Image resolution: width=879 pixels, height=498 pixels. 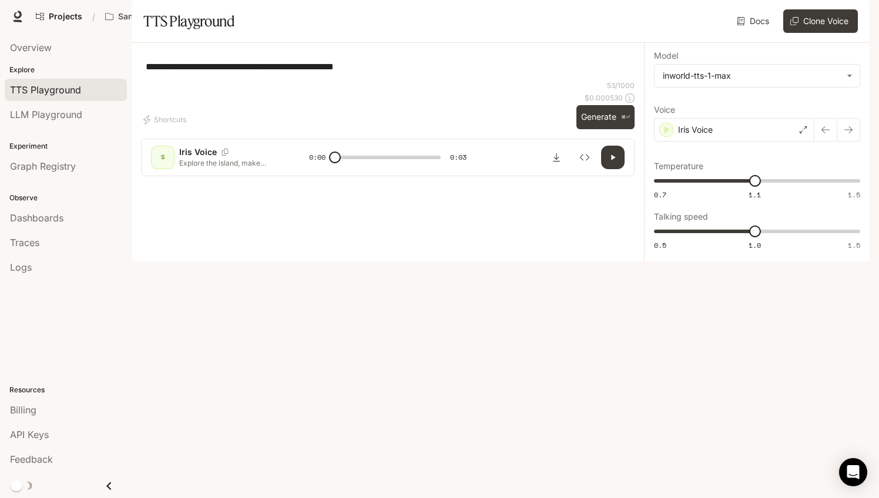 What do you see at coordinates (820, 21) in the screenshot?
I see `button: Clone Voice` at bounding box center [820, 21].